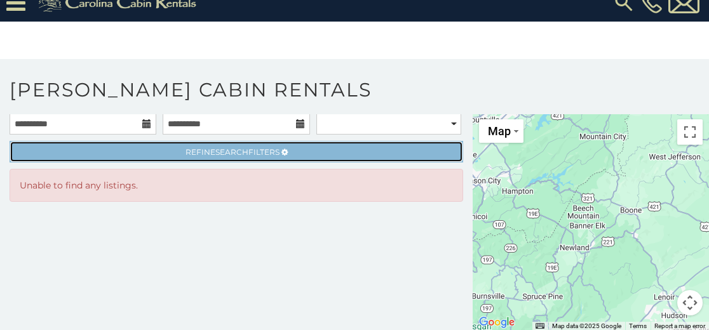 The width and height of the screenshot is (709, 330). Describe the element at coordinates (236, 152) in the screenshot. I see `a: RefineSearchFilters` at that location.